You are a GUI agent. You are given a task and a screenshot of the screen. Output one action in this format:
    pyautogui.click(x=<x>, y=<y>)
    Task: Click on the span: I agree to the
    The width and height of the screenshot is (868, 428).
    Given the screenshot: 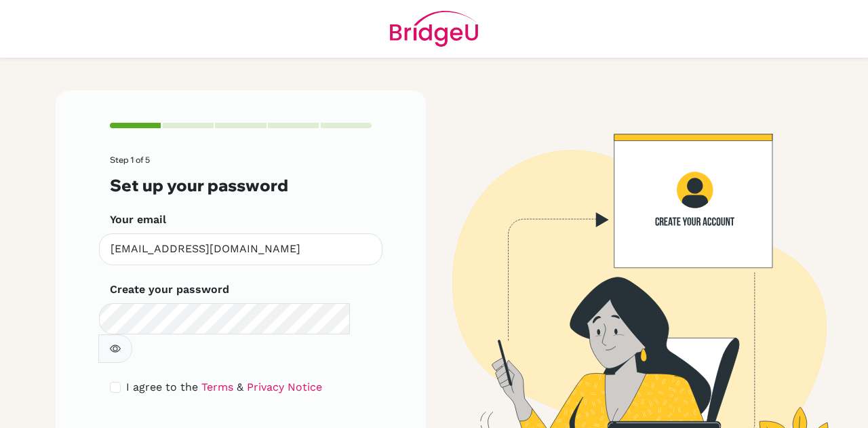 What is the action you would take?
    pyautogui.click(x=163, y=387)
    